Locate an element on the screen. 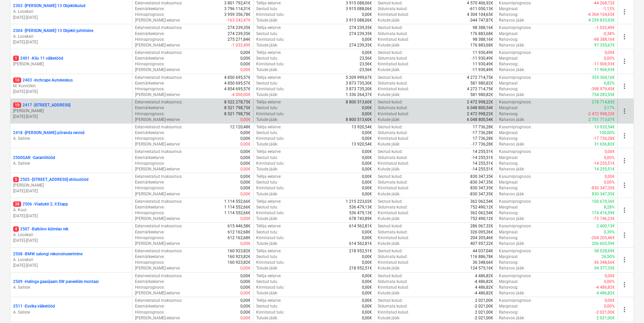 Image resolution: width=644 pixels, height=323 pixels. p: -23,56€ is located at coordinates (365, 70).